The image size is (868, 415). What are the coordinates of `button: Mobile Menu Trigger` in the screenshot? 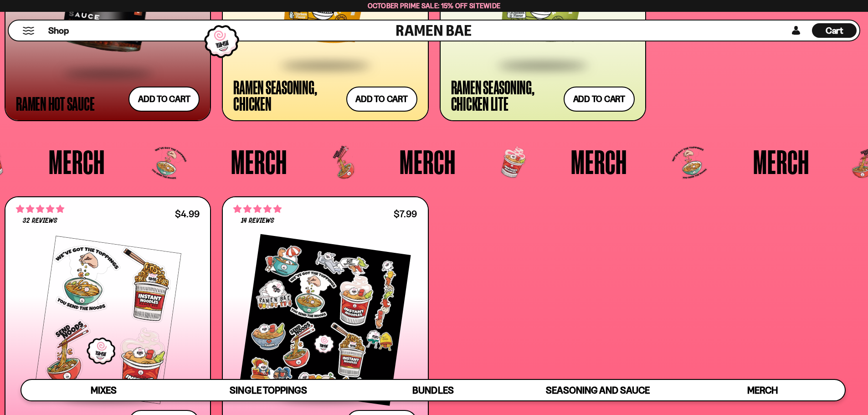 It's located at (28, 30).